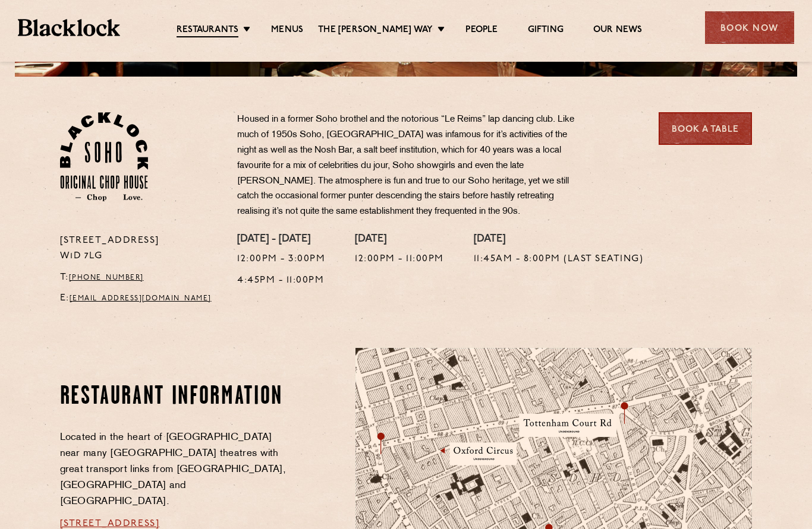 This screenshot has height=529, width=812. I want to click on a: People, so click(481, 30).